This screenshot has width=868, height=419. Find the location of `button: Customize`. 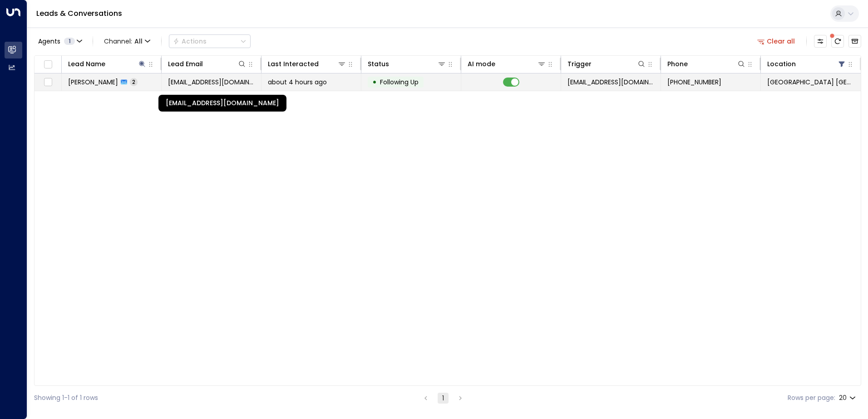

button: Customize is located at coordinates (821, 42).